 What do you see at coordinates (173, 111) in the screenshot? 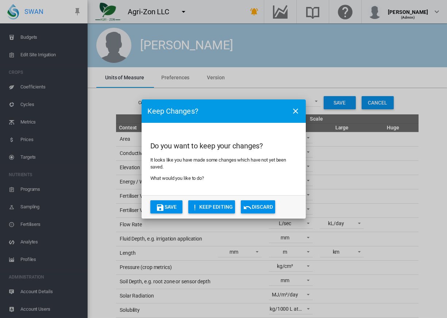
I see `h3: Keep Changes?` at bounding box center [173, 111].